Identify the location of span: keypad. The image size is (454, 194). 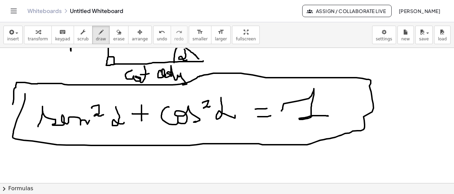
(63, 39).